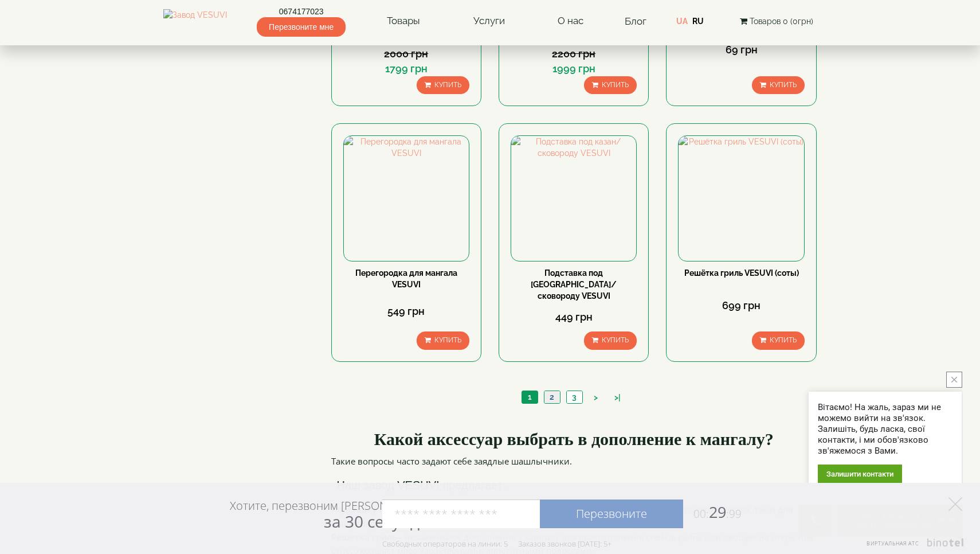 The height and width of the screenshot is (554, 980). I want to click on a: Решётка гриль VESUVI (соты), so click(741, 273).